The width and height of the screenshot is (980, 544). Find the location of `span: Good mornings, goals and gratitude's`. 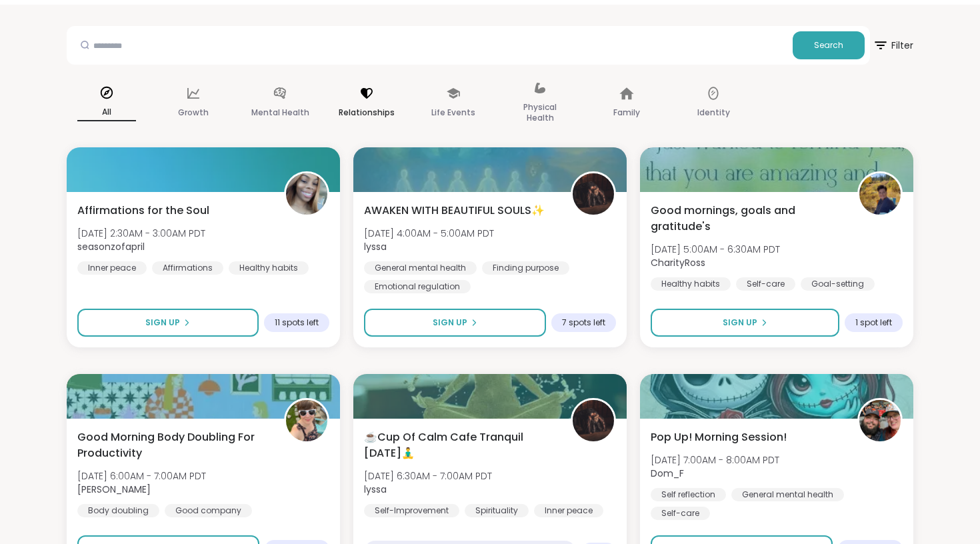

span: Good mornings, goals and gratitude's is located at coordinates (747, 219).